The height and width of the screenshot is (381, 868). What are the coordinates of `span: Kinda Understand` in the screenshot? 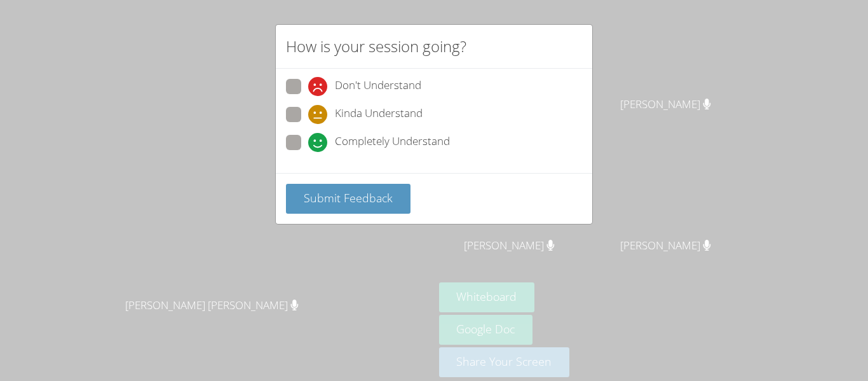 It's located at (379, 114).